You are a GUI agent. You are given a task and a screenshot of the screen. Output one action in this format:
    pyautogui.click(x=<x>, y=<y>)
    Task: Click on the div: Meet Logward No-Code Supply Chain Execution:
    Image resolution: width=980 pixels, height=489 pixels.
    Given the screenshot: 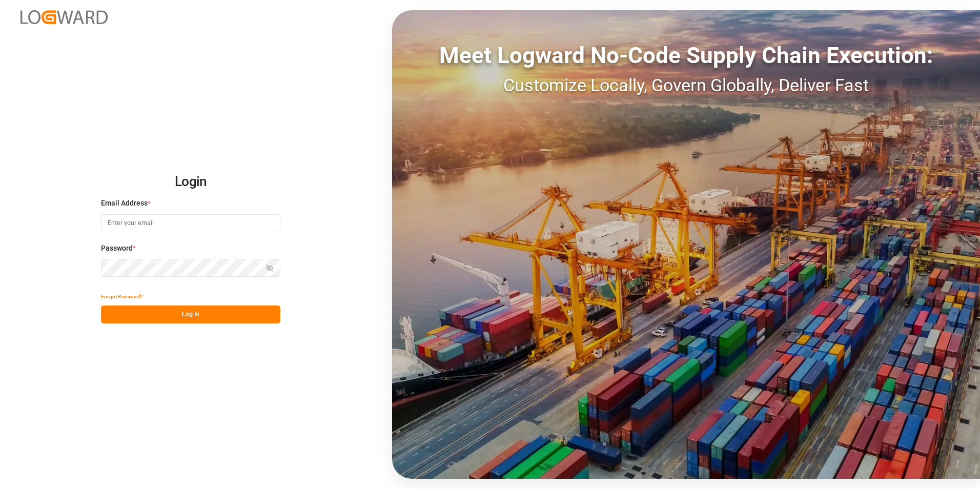 What is the action you would take?
    pyautogui.click(x=686, y=55)
    